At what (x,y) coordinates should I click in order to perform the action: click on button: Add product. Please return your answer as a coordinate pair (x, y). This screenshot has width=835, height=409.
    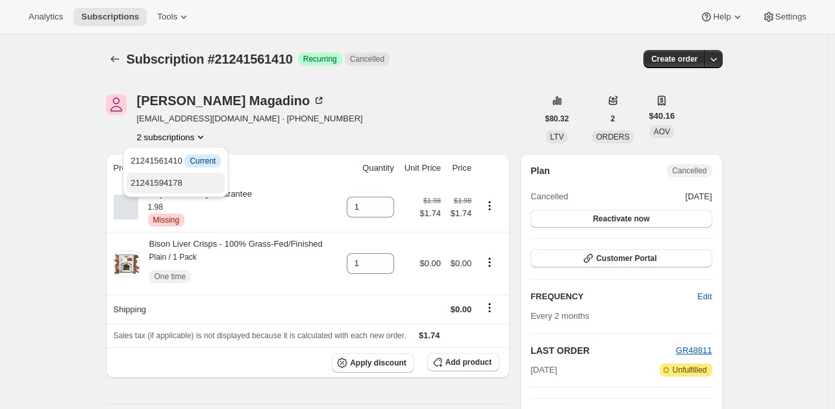
    Looking at the image, I should click on (463, 363).